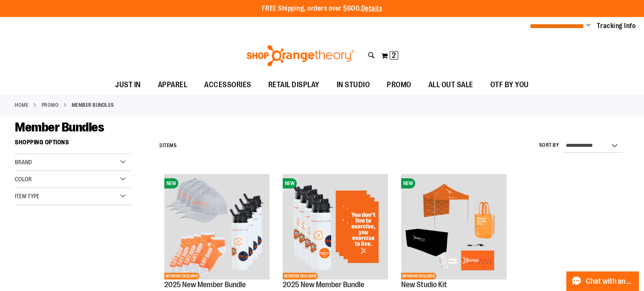 The height and width of the screenshot is (291, 644). What do you see at coordinates (93, 105) in the screenshot?
I see `strong: Member Bundles` at bounding box center [93, 105].